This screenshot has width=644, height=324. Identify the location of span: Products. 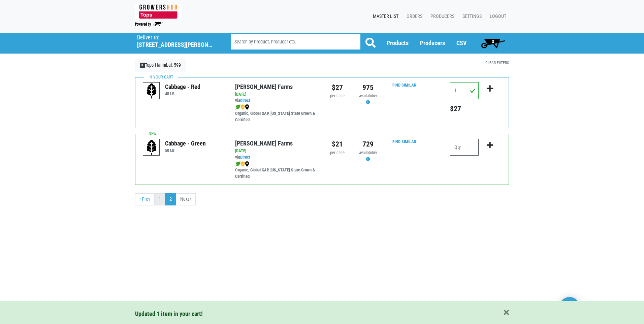
(397, 43).